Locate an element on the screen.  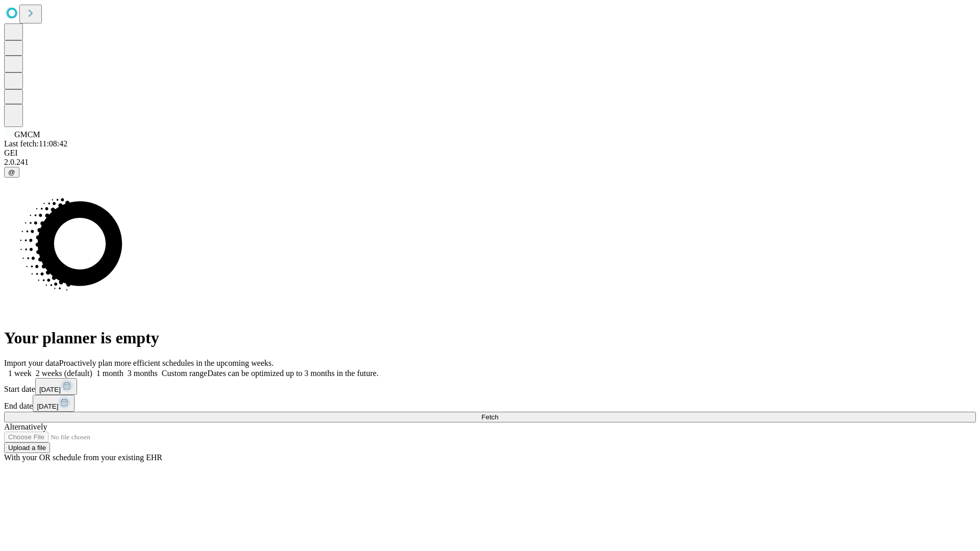
span: 1 week is located at coordinates (20, 373).